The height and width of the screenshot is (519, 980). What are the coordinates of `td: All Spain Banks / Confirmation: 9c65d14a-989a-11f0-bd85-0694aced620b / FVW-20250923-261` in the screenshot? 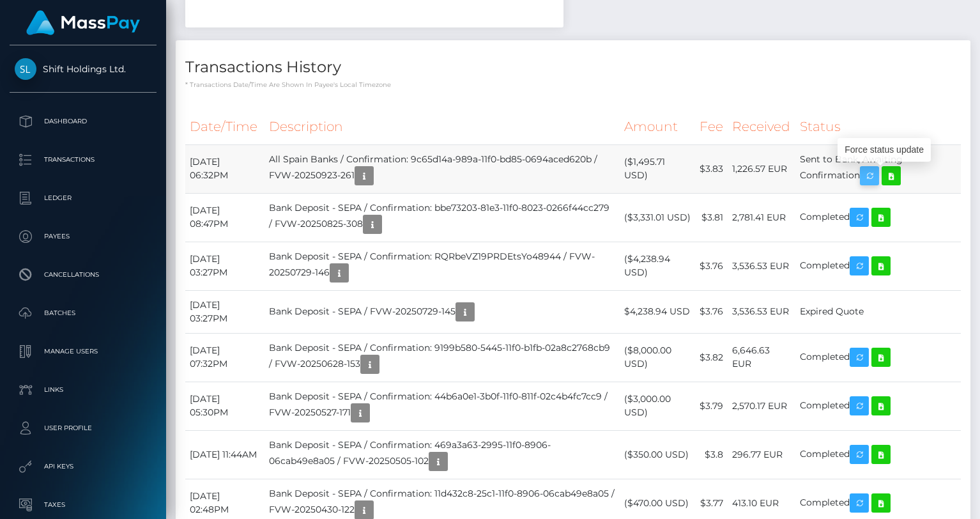 It's located at (442, 168).